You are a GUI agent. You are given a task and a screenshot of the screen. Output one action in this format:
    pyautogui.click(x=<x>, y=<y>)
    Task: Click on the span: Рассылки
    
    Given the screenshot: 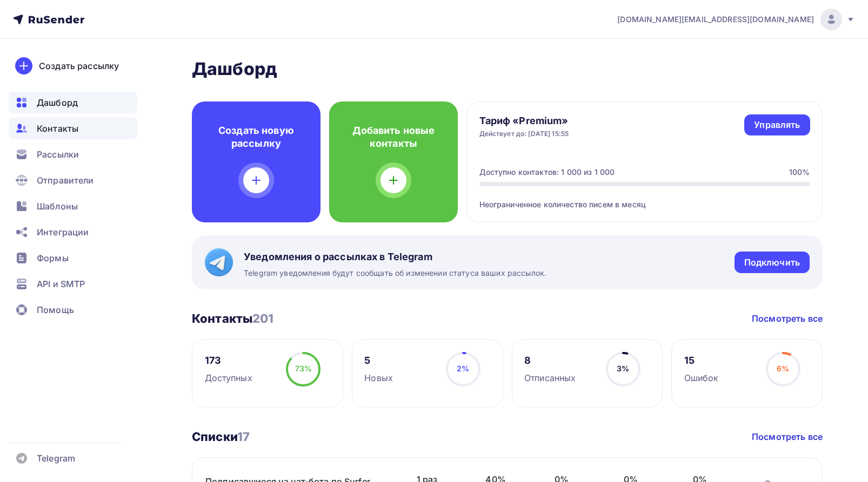 What is the action you would take?
    pyautogui.click(x=58, y=154)
    